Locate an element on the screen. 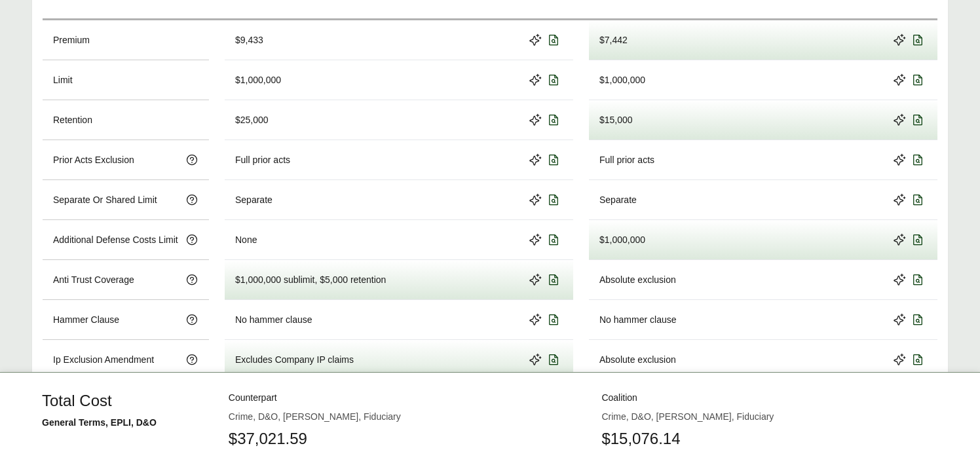 The height and width of the screenshot is (467, 980). p: Separate Or Shared Limit is located at coordinates (105, 200).